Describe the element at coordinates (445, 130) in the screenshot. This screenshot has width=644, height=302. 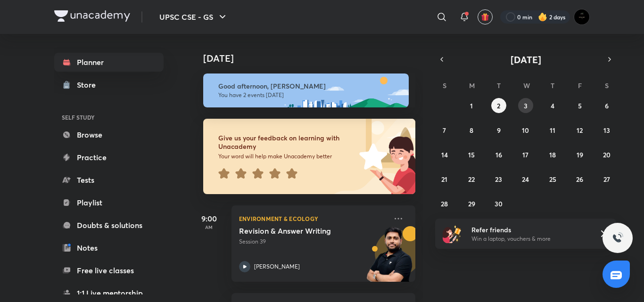
I see `button: September 7, 2025` at that location.